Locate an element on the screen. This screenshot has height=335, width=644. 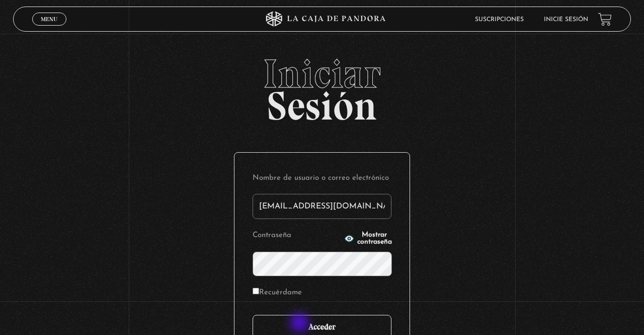
span: Cerrar is located at coordinates (50, 29).